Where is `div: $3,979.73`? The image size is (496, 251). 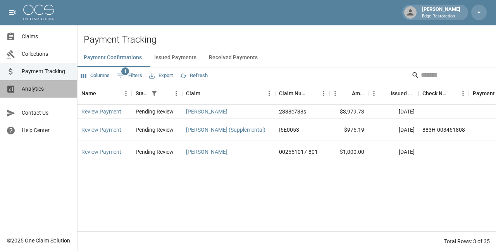
div: $3,979.73 is located at coordinates (349, 112).